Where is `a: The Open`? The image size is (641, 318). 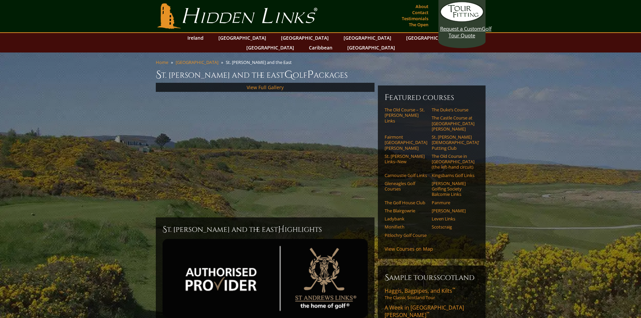
a: The Open is located at coordinates (418, 25).